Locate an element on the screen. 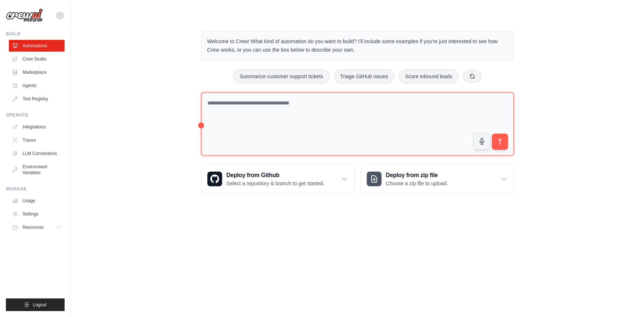 The height and width of the screenshot is (317, 644). p: Choose a zip file to upload. is located at coordinates (417, 184).